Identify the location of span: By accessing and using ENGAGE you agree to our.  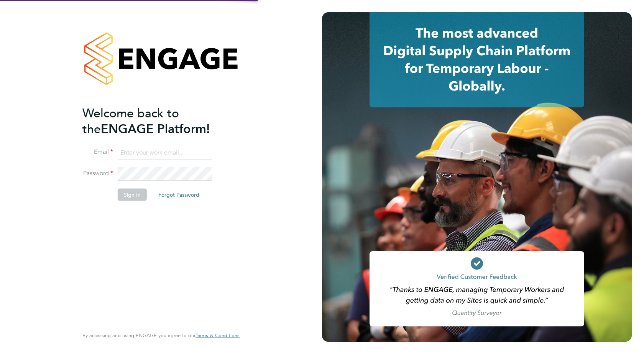
(161, 335).